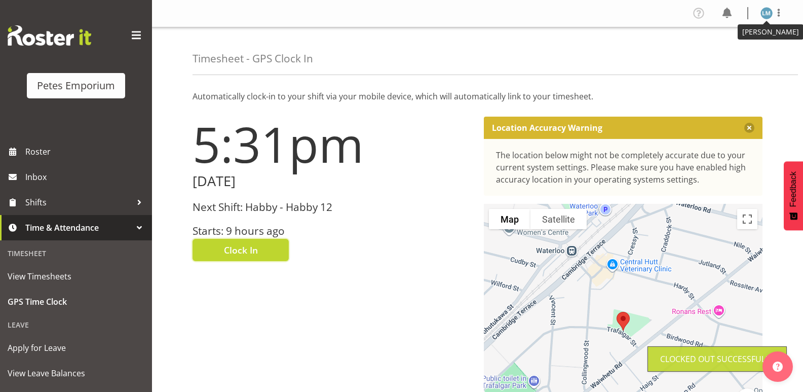 The width and height of the screenshot is (803, 392). I want to click on a: View Leave Balances, so click(76, 373).